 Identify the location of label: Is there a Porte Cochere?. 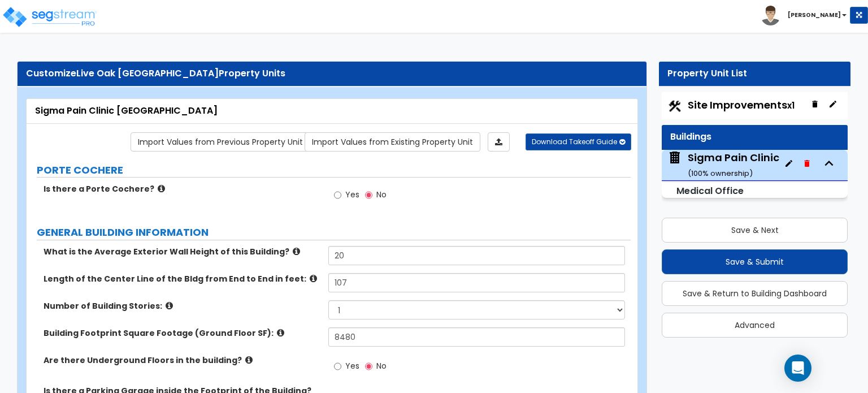
(182, 189).